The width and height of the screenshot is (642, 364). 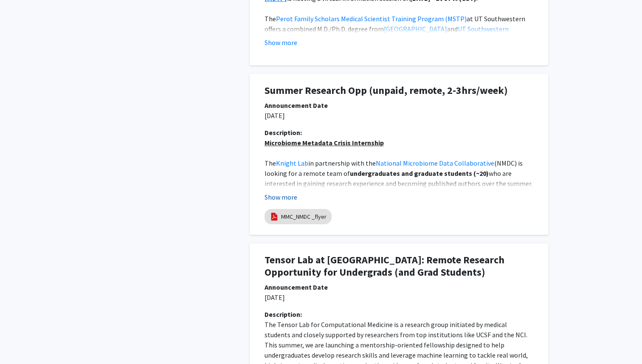 What do you see at coordinates (304, 216) in the screenshot?
I see `a: MMC_NMDC _flyer` at bounding box center [304, 216].